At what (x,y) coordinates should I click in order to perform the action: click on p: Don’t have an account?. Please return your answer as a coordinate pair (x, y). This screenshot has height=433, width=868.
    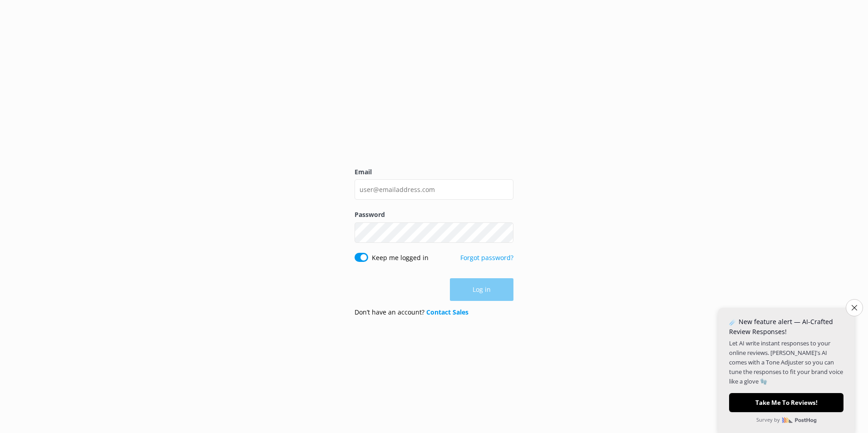
    Looking at the image, I should click on (411, 312).